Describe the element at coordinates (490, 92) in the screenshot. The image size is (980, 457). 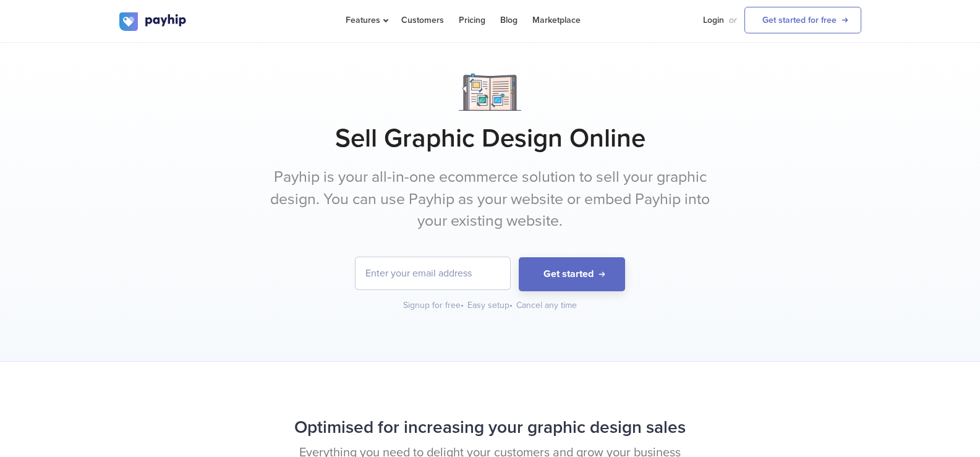
I see `img: Notebook.png` at that location.